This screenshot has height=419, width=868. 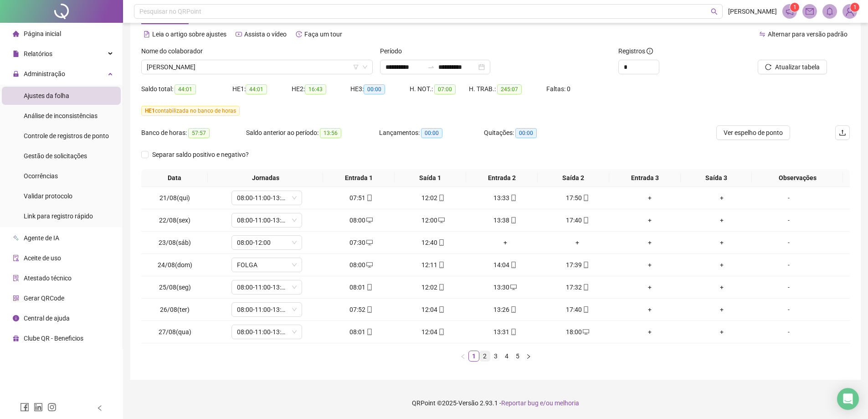 What do you see at coordinates (431, 67) in the screenshot?
I see `span: to` at bounding box center [431, 67].